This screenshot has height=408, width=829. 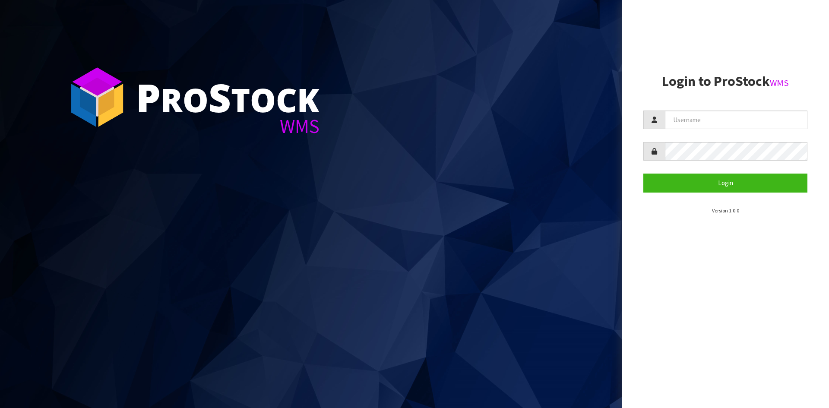 I want to click on span: S, so click(x=220, y=97).